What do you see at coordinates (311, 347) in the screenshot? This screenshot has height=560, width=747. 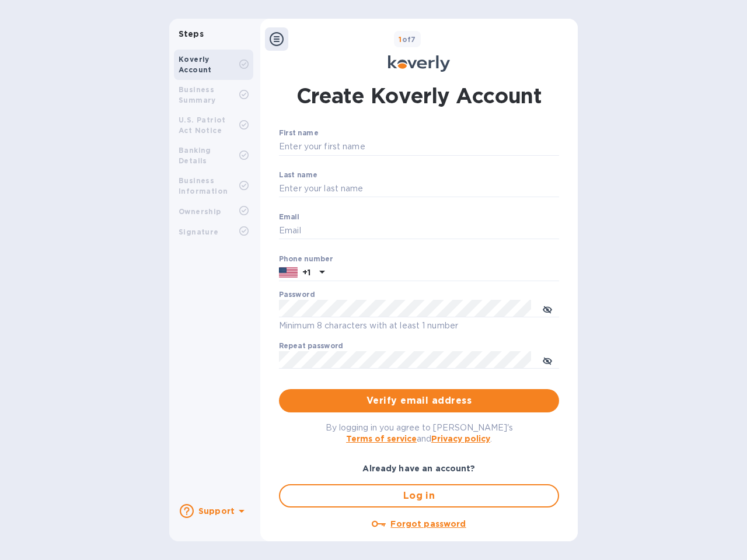 I see `label: Repeat password` at bounding box center [311, 347].